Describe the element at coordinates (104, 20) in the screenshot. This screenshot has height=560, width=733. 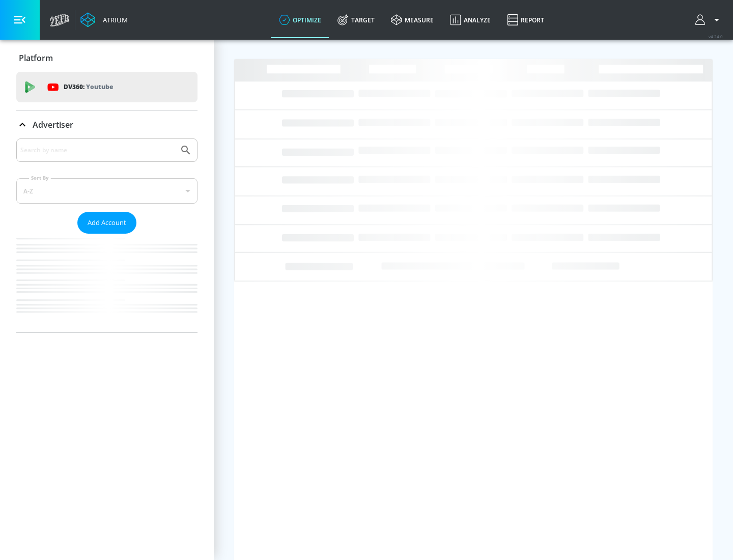
I see `a: Atrium` at that location.